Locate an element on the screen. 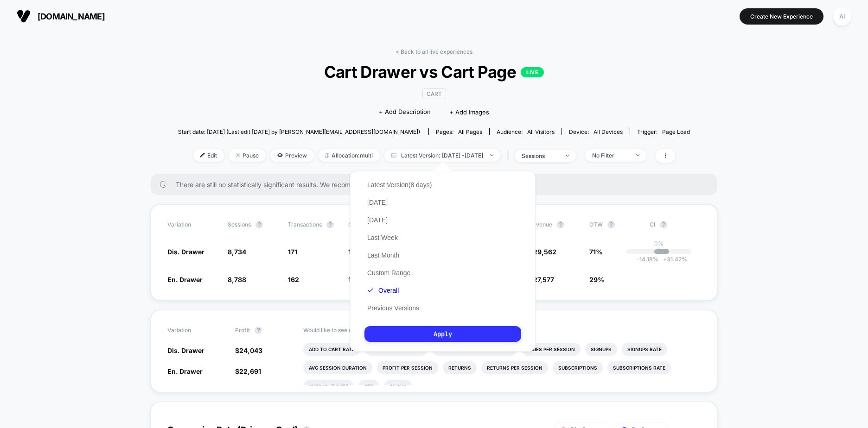  span: All Visitors is located at coordinates (541, 132).